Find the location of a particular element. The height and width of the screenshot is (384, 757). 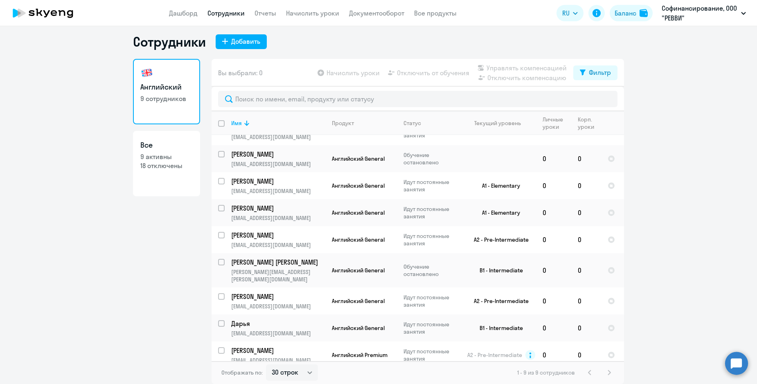

span: RU is located at coordinates (566, 13).